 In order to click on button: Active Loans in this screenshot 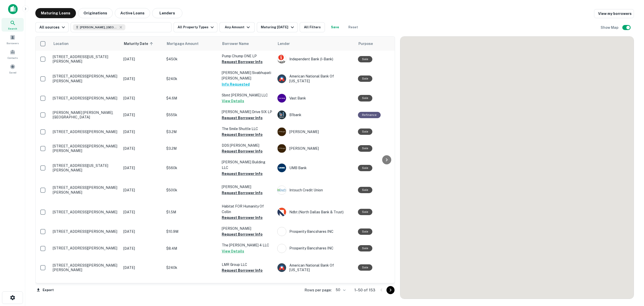, I will do `click(132, 13)`.